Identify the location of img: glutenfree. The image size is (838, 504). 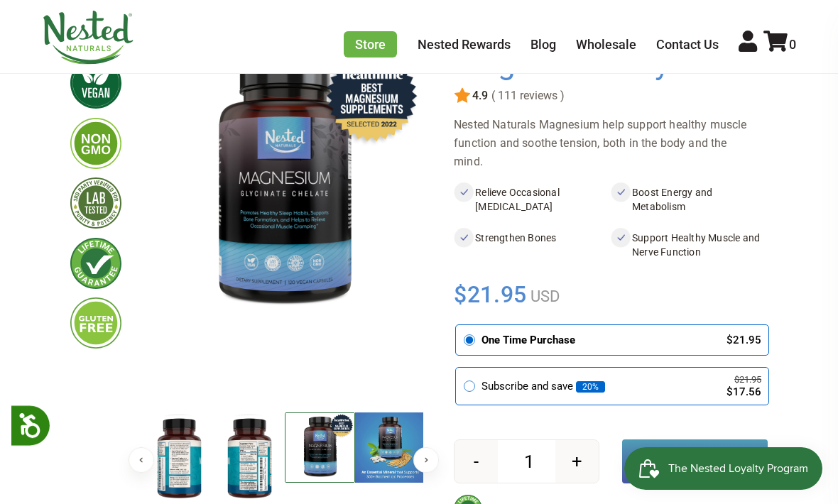
(96, 323).